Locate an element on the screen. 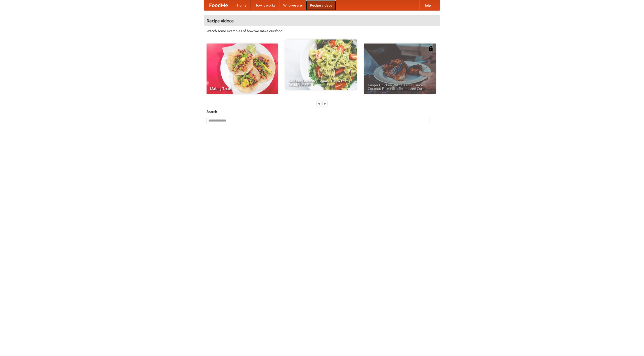 The width and height of the screenshot is (644, 356). a: FoodMe is located at coordinates (219, 5).